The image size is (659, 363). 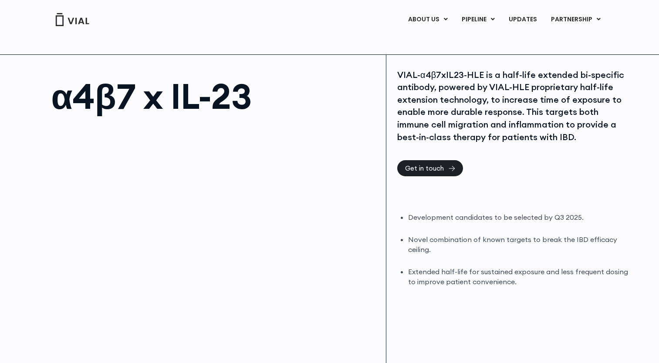 What do you see at coordinates (72, 20) in the screenshot?
I see `img: Vial Logo` at bounding box center [72, 20].